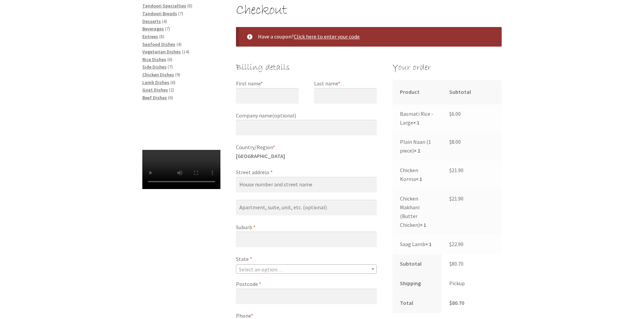  What do you see at coordinates (284, 115) in the screenshot?
I see `span: (optional)` at bounding box center [284, 115].